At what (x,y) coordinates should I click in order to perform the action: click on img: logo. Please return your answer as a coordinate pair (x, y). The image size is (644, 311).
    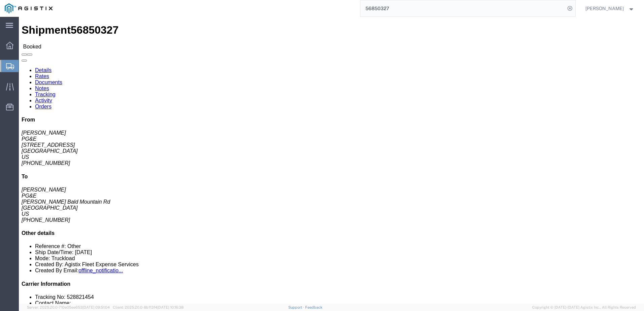
    Looking at the image, I should click on (29, 9).